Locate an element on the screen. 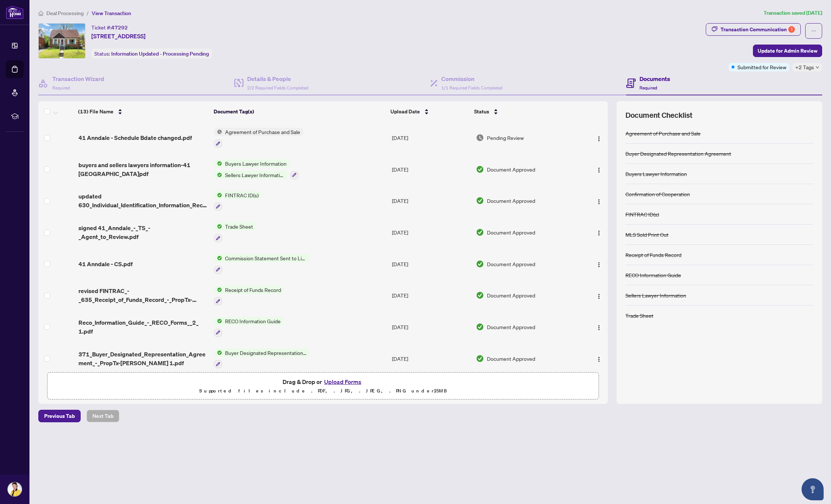 This screenshot has height=504, width=831. div: Trade Sheet is located at coordinates (640, 316).